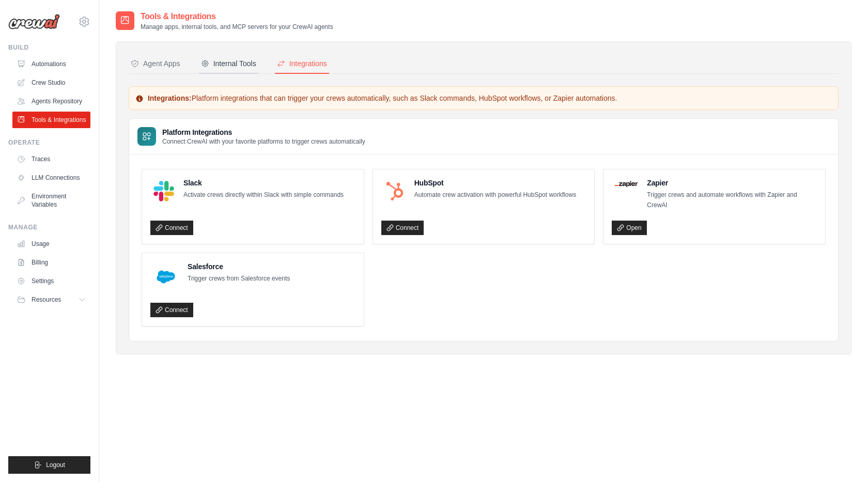 This screenshot has width=868, height=482. What do you see at coordinates (495, 196) in the screenshot?
I see `p: Automate crew activation with powerful HubSpot workflows` at bounding box center [495, 196].